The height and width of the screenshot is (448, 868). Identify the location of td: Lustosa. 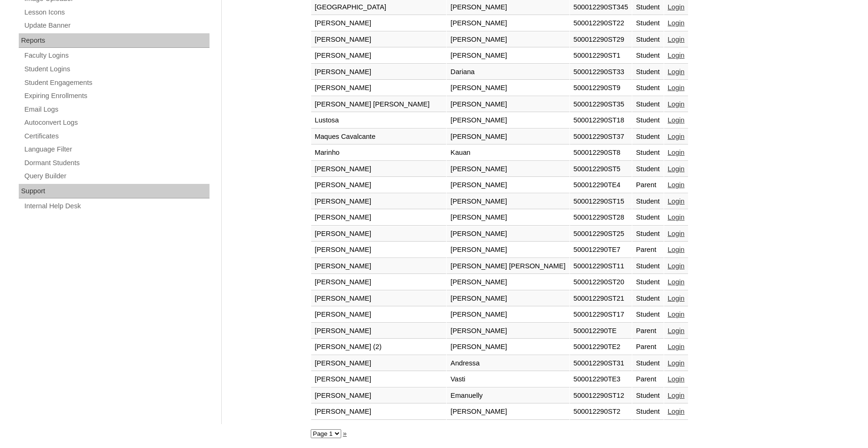
(379, 121).